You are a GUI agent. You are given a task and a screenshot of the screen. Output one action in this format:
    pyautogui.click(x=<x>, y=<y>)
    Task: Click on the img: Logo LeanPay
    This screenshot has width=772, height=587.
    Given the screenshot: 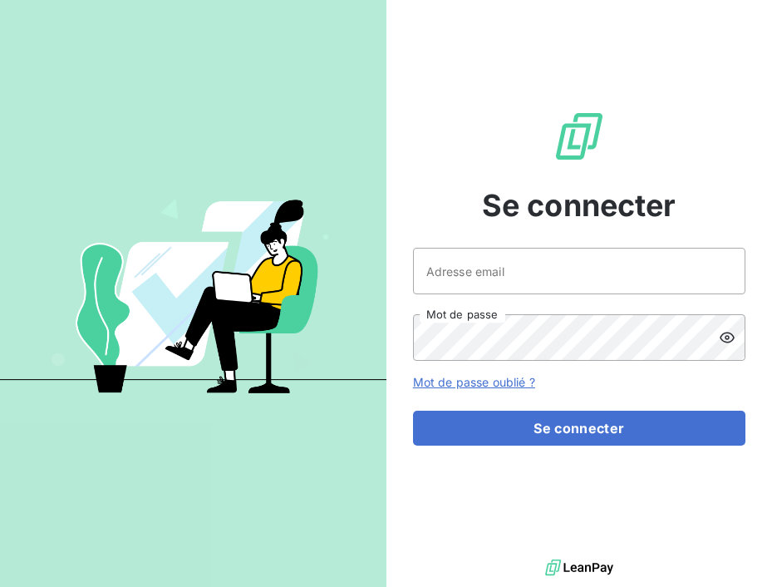 What is the action you would take?
    pyautogui.click(x=579, y=136)
    